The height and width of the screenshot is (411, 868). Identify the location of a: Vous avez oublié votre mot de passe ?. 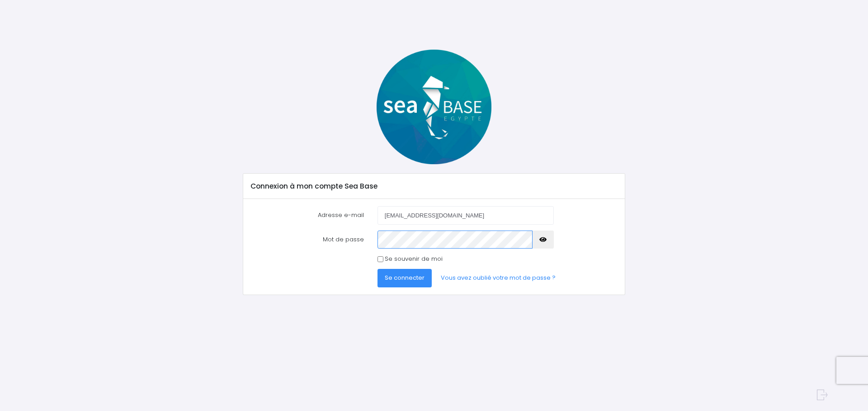
(498, 278).